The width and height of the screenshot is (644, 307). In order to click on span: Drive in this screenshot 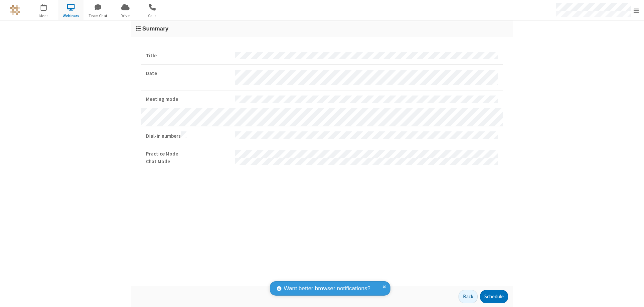, I will do `click(125, 16)`.